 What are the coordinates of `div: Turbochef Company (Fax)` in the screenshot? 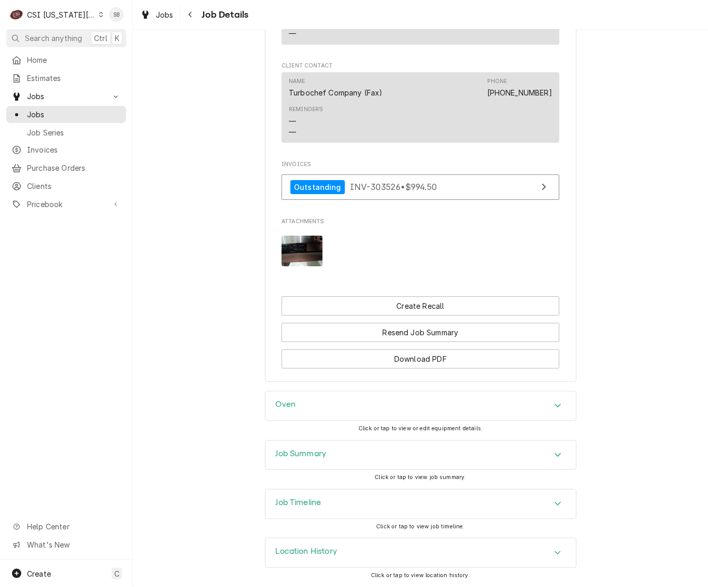 It's located at (335, 92).